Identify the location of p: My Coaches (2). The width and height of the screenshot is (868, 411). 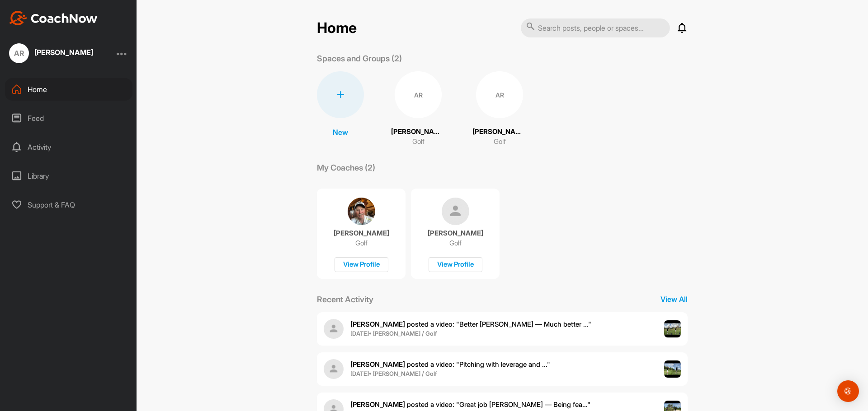
(346, 167).